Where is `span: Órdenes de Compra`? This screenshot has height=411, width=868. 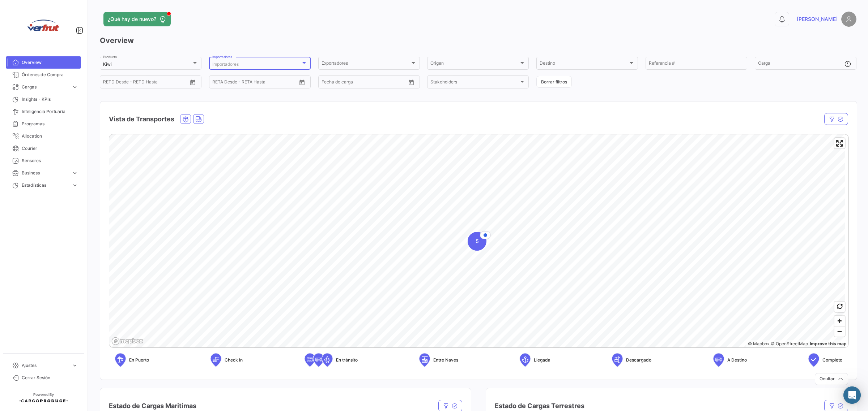 span: Órdenes de Compra is located at coordinates (50, 75).